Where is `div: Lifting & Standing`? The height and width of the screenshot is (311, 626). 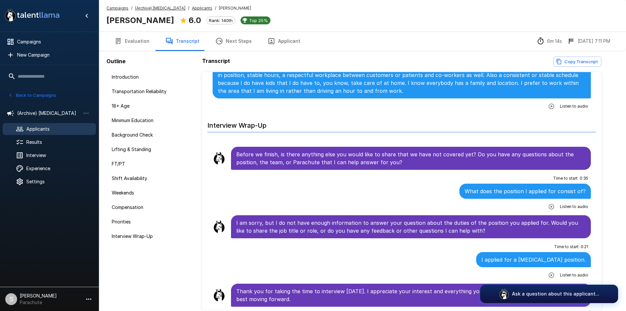 div: Lifting & Standing is located at coordinates (145, 149).